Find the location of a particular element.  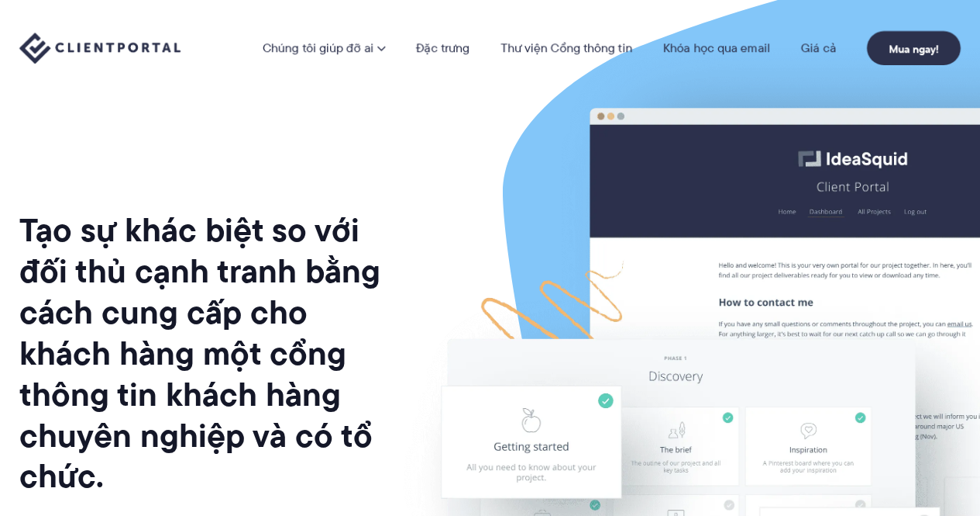

a: Thư viện Cổng thông tin is located at coordinates (567, 48).